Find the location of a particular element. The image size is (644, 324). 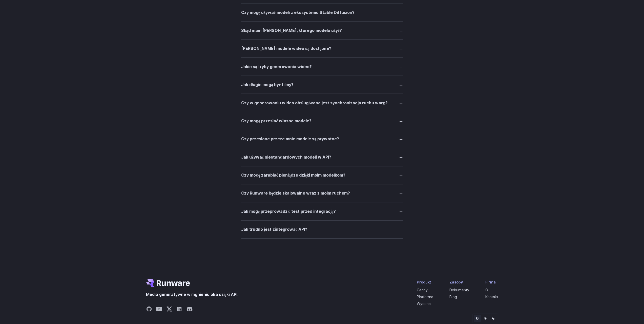

summary: Jak trudno jest zintegrować API? is located at coordinates (322, 229).